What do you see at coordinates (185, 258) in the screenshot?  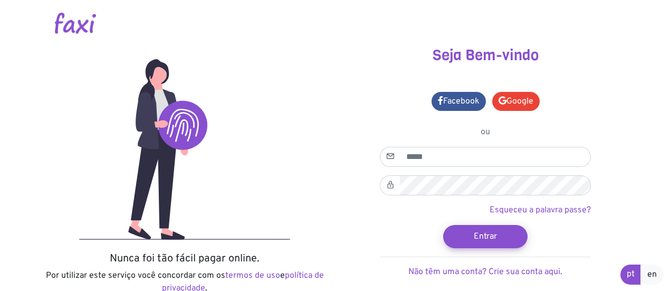 I see `h5: Nunca foi tão fácil pagar online.` at bounding box center [185, 258].